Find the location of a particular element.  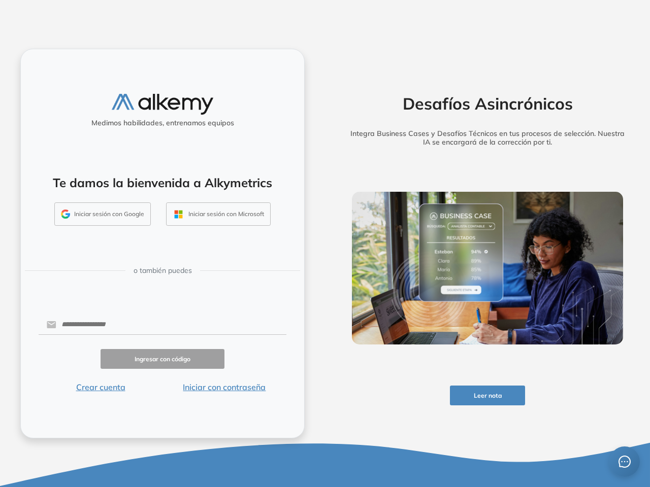

button: Ingresar con código is located at coordinates (162, 359).